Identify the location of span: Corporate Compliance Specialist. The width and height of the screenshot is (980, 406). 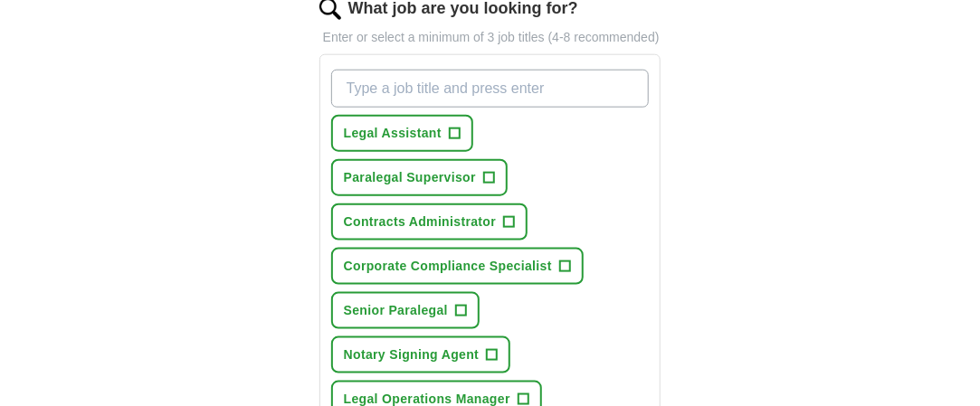
(448, 265).